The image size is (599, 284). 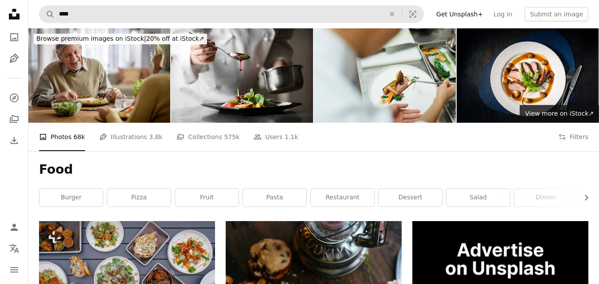 I want to click on a: Illustrations, so click(x=14, y=59).